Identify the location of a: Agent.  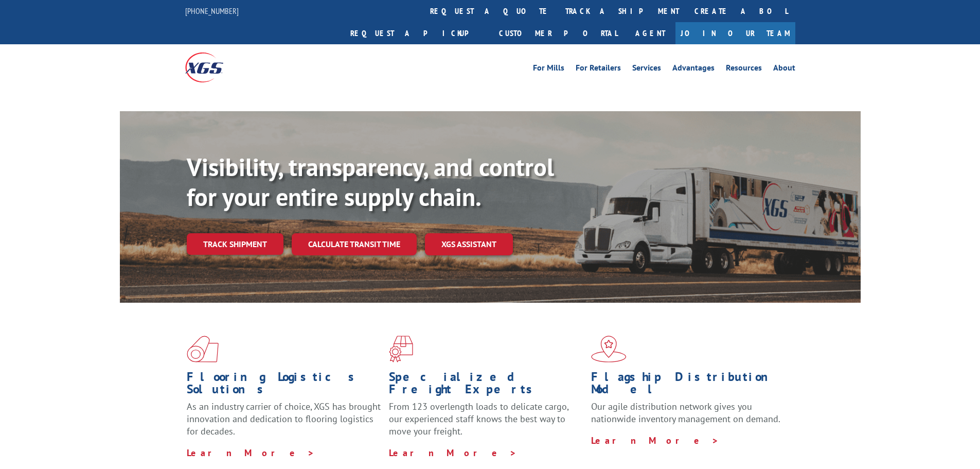
(650, 33).